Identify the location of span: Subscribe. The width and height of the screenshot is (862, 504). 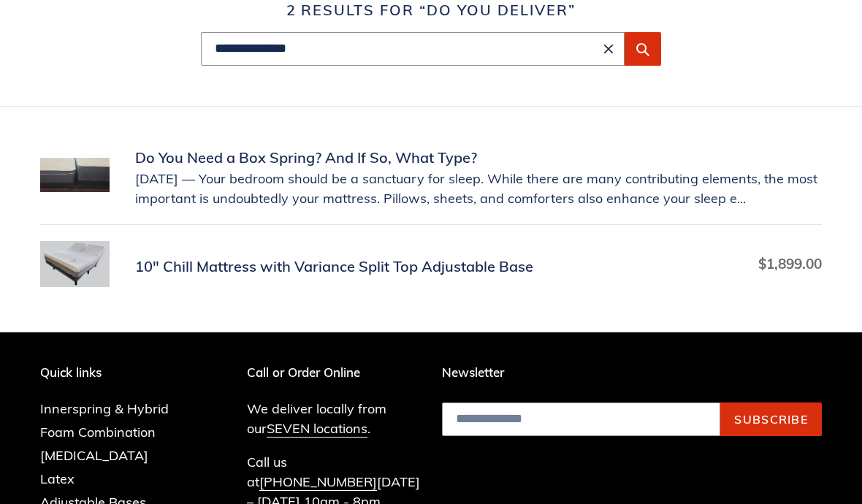
(770, 420).